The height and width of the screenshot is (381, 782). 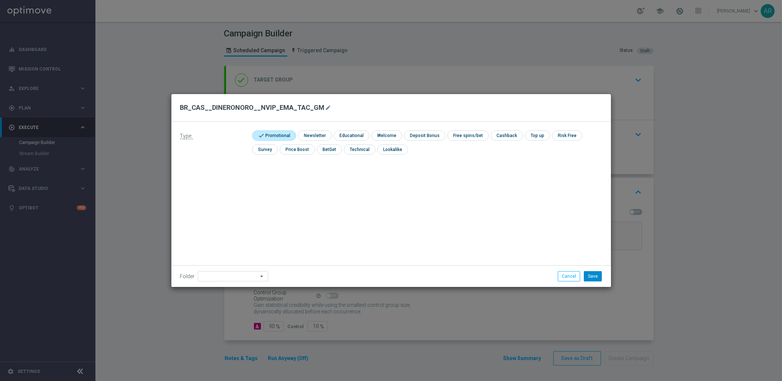 What do you see at coordinates (253, 108) in the screenshot?
I see `h2: BR_CAS__DINERONORO__NVIP_EMA_TAC_GM` at bounding box center [253, 108].